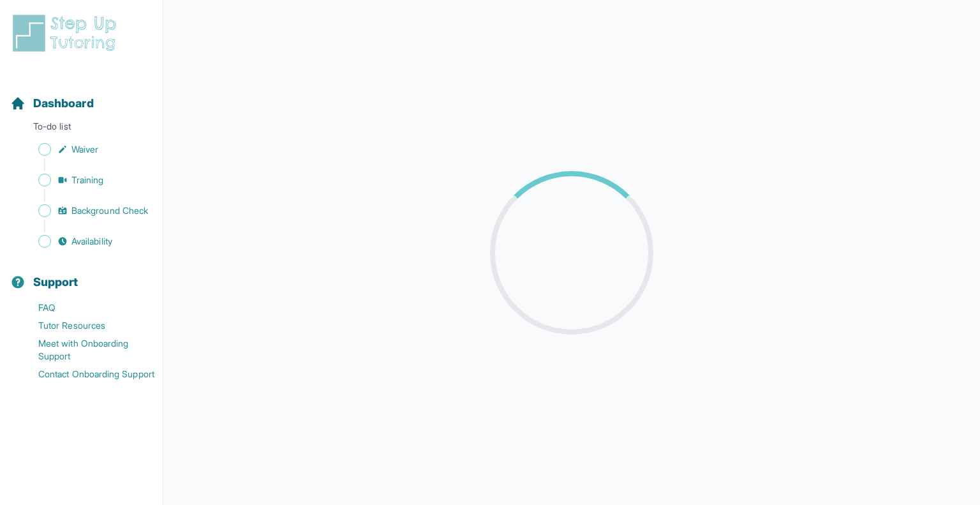  I want to click on a: Background Check, so click(86, 211).